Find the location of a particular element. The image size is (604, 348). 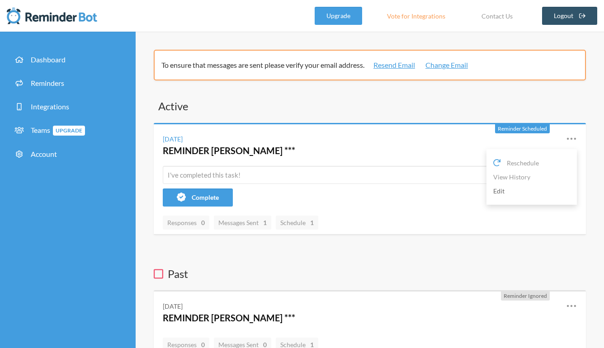

span: Complete is located at coordinates (205, 197).